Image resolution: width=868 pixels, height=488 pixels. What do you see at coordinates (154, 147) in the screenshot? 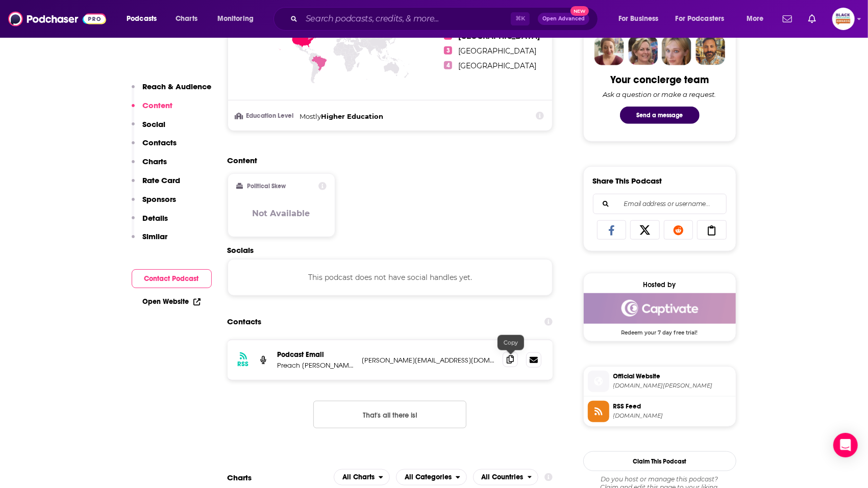
I see `button: Contacts` at bounding box center [154, 147].